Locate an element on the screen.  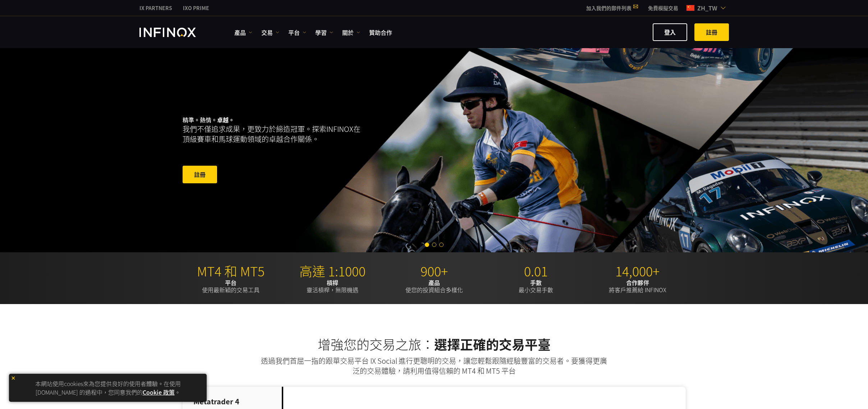
strong: 合作夥伴 is located at coordinates (638, 282).